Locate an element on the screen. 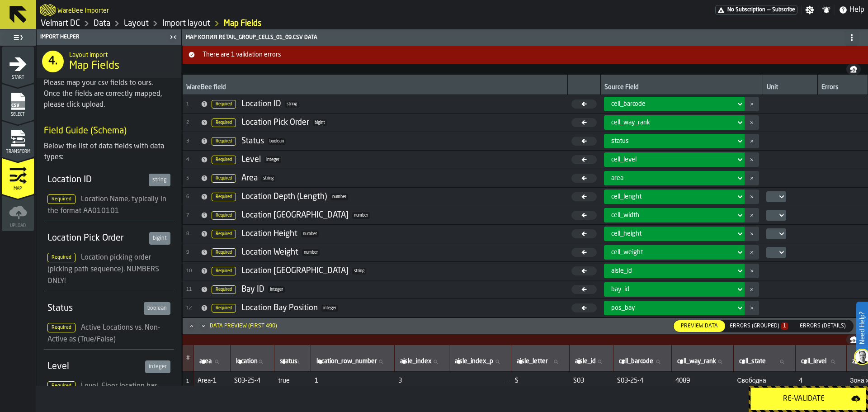 Image resolution: width=868 pixels, height=412 pixels. label: button-switch-multi-Preview Data is located at coordinates (699, 326).